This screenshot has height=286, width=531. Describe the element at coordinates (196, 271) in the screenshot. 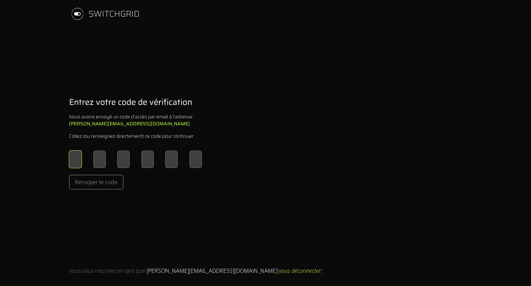

I see `div: Vous vous inscrivez en tant que ( )` at that location.